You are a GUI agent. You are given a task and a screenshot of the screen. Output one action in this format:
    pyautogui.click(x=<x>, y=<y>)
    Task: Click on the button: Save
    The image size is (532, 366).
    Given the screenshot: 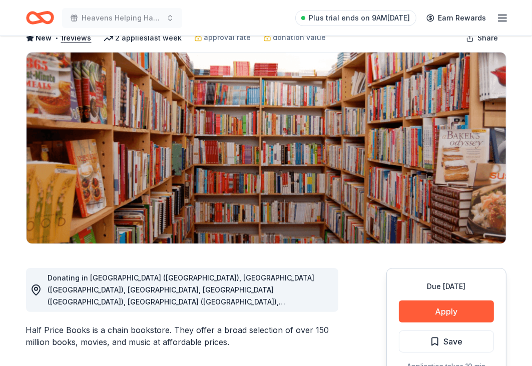 What is the action you would take?
    pyautogui.click(x=447, y=342)
    